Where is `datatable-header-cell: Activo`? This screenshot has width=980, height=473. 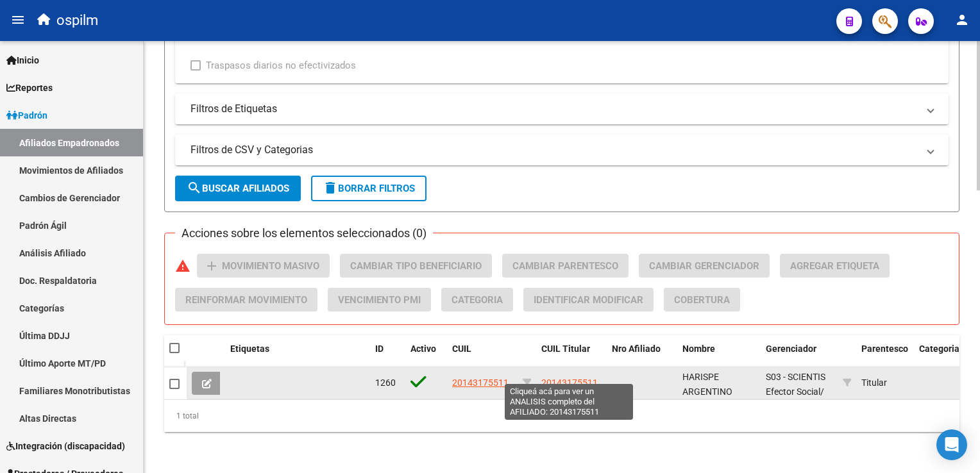
datatable-header-cell: Activo is located at coordinates (426, 356).